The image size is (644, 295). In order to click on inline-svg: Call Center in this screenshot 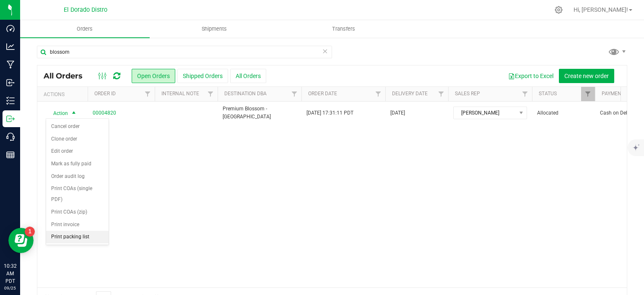, I will do `click(10, 137)`.